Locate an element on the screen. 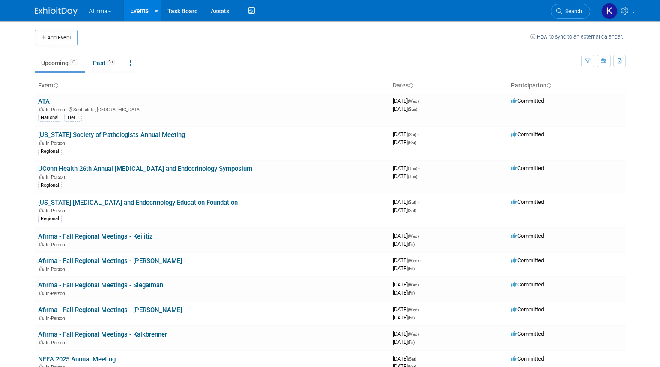 This screenshot has width=660, height=367. a: How to sync to an external calendar... is located at coordinates (577, 36).